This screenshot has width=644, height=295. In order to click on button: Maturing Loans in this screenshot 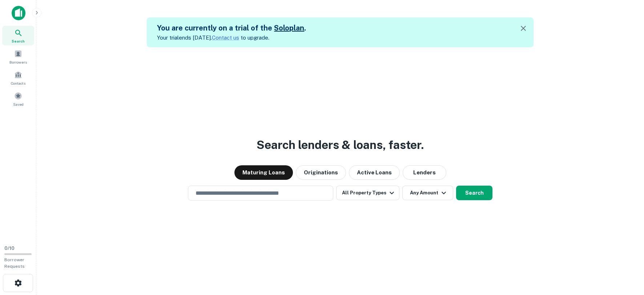, I will do `click(264, 173)`.